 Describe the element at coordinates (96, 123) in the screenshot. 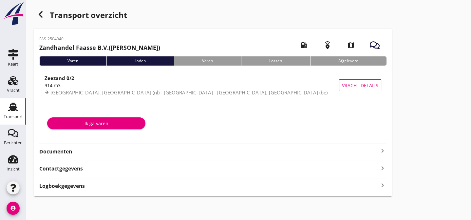

I see `button: Ik ga varen` at that location.